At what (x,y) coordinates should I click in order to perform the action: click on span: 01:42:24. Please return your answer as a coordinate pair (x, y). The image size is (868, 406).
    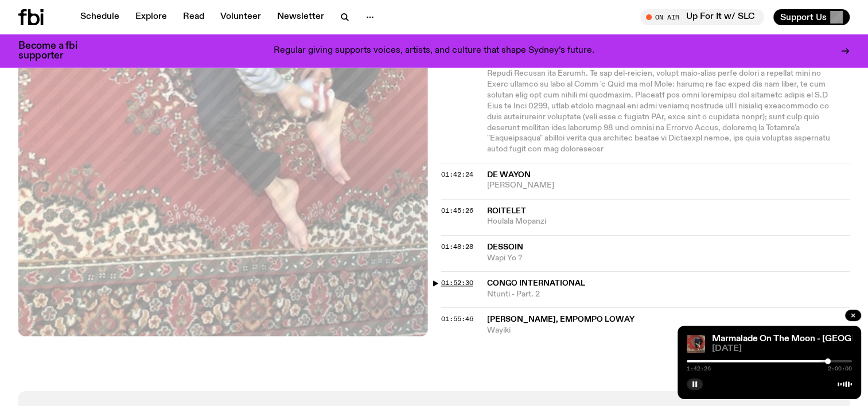
    Looking at the image, I should click on (457, 174).